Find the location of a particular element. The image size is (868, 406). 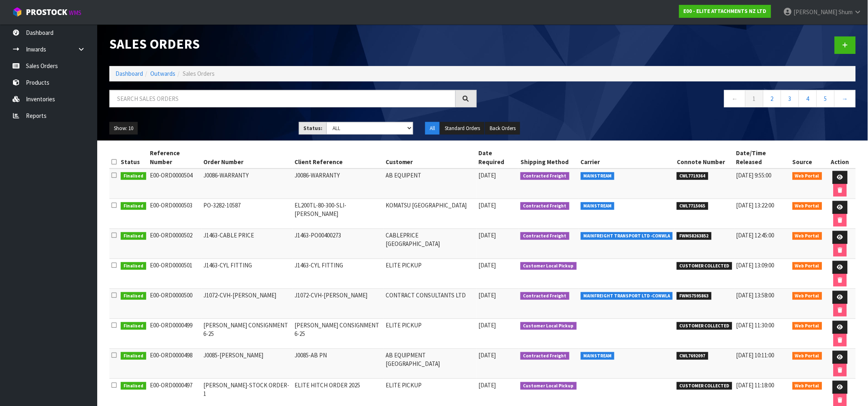

th: Client Reference is located at coordinates (338, 158).